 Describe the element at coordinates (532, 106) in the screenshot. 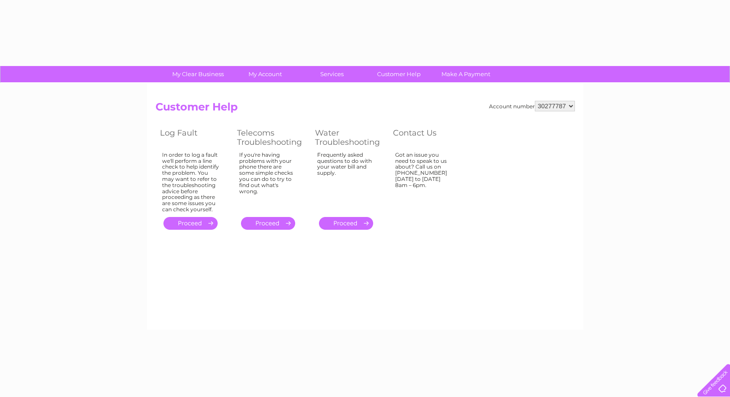

I see `div: Account number` at that location.